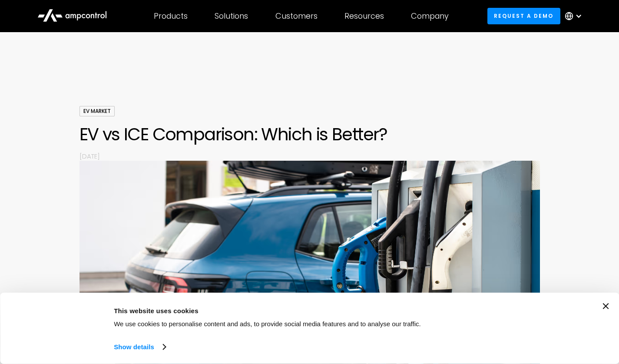 The image size is (619, 364). What do you see at coordinates (364, 16) in the screenshot?
I see `div: Resources` at bounding box center [364, 16].